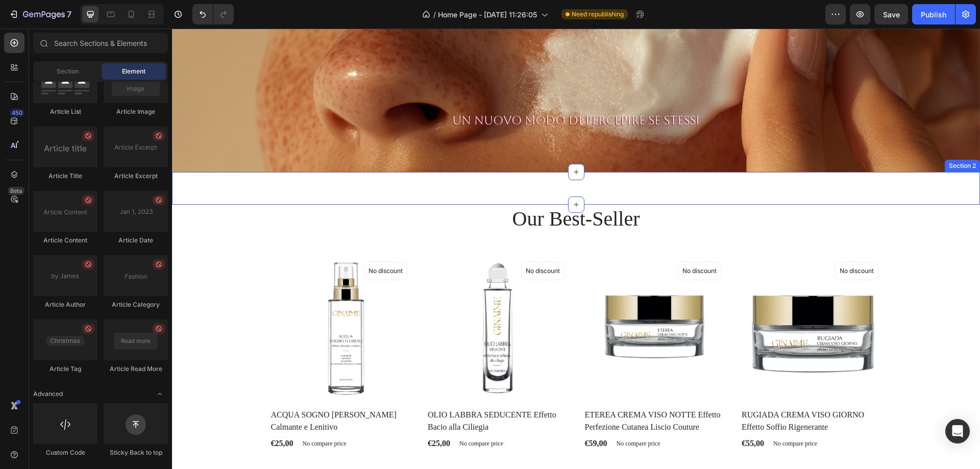 Image resolution: width=980 pixels, height=469 pixels. What do you see at coordinates (40, 14) in the screenshot?
I see `button: 7` at bounding box center [40, 14].